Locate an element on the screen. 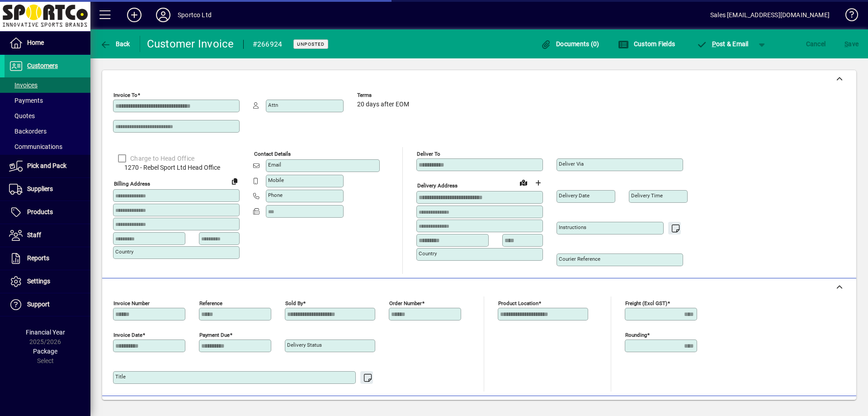  a: Products is located at coordinates (47, 212).